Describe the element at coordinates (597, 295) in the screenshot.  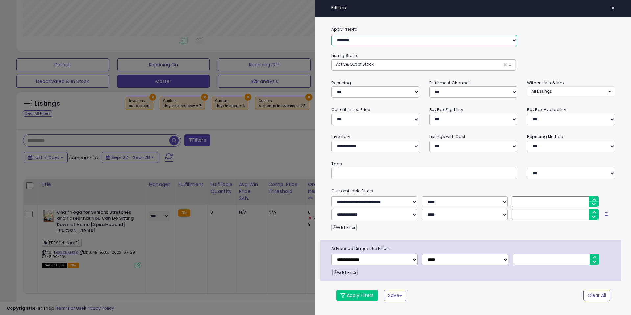
I see `button: Clear All` at that location.